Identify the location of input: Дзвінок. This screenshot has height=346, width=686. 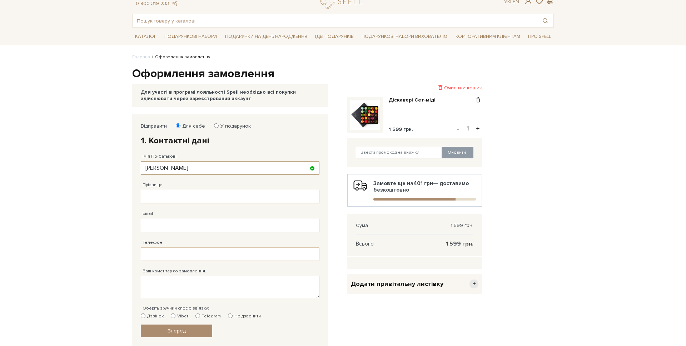
(143, 315).